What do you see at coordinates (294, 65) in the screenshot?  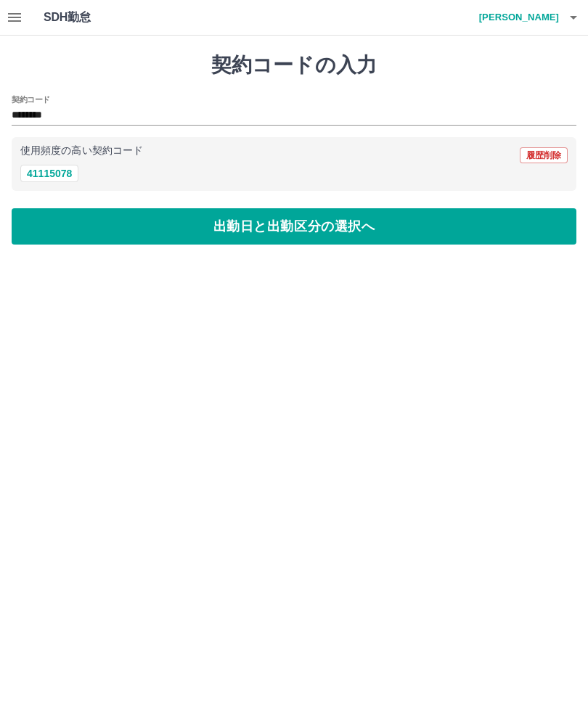 I see `h1: 契約コードの入力` at bounding box center [294, 65].